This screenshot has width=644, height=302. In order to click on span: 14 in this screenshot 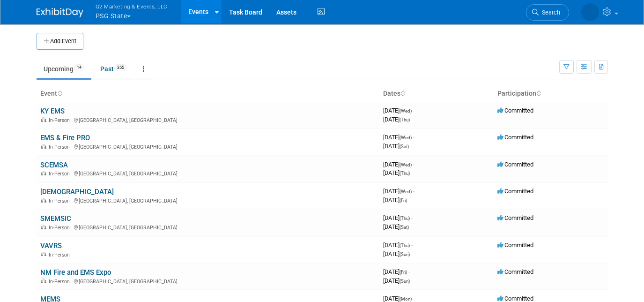, I will do `click(79, 67)`.